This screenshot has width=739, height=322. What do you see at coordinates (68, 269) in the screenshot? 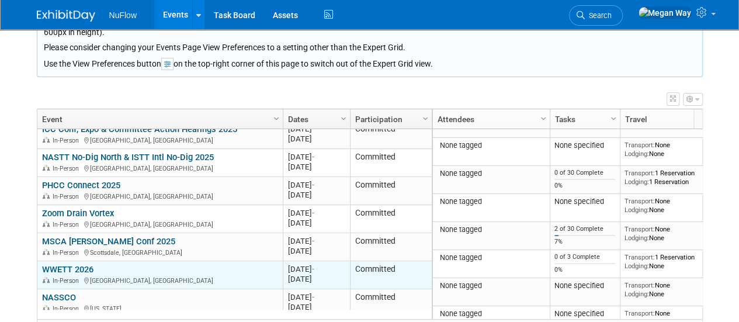
I see `a: WWETT 2026` at bounding box center [68, 269].